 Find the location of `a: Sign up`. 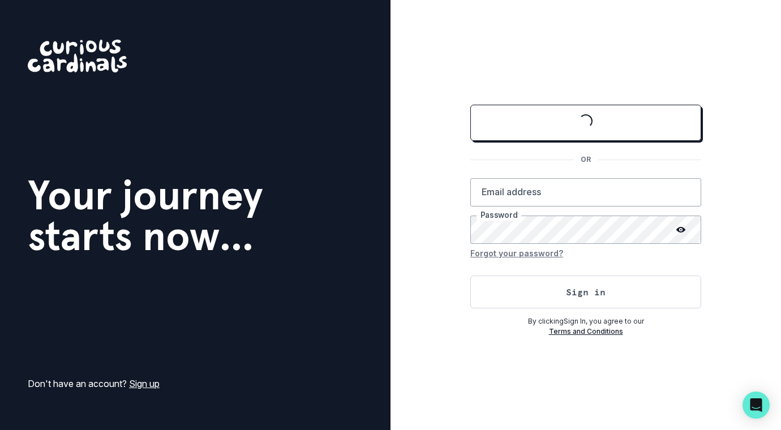

a: Sign up is located at coordinates (144, 384).